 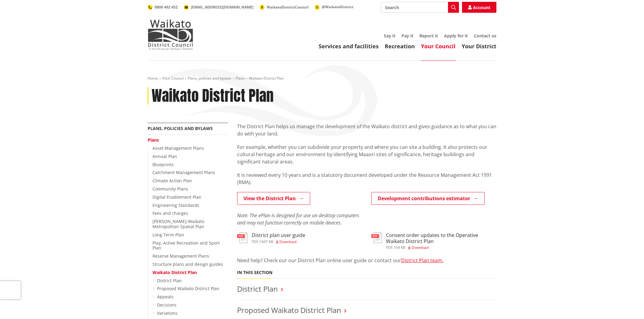 What do you see at coordinates (178, 148) in the screenshot?
I see `a: Asset Management Plans` at bounding box center [178, 148].